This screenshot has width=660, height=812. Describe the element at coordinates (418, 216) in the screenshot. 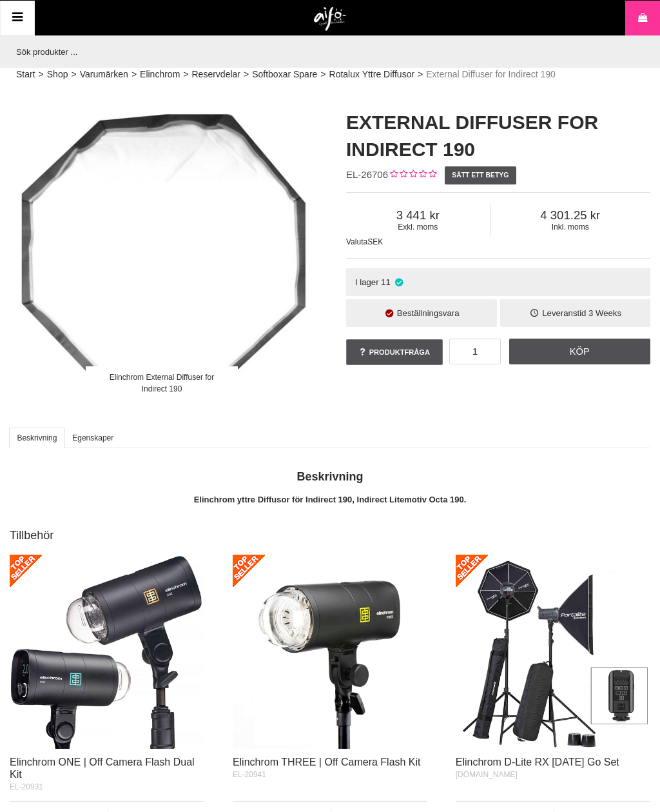

I see `span: 3 441` at that location.